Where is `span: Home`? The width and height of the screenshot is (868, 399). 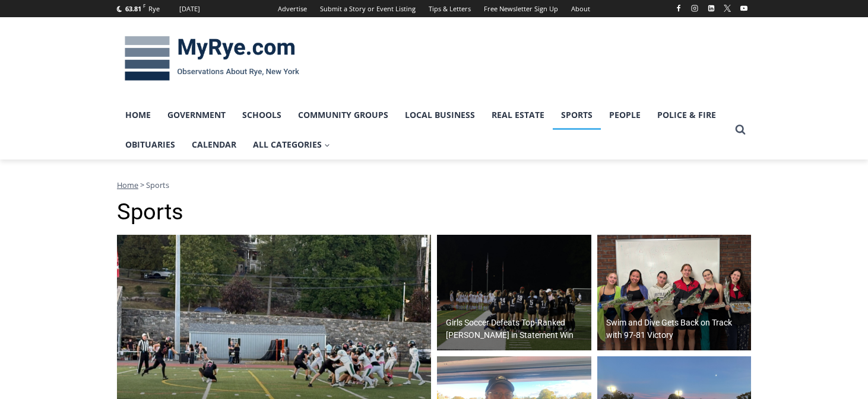 span: Home is located at coordinates (127, 185).